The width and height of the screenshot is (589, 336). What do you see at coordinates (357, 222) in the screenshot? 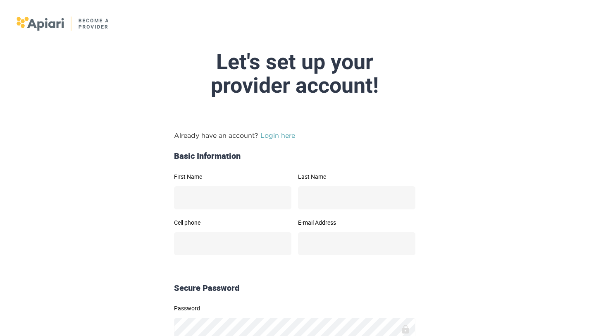
I see `label: E-mail Address` at bounding box center [357, 222].